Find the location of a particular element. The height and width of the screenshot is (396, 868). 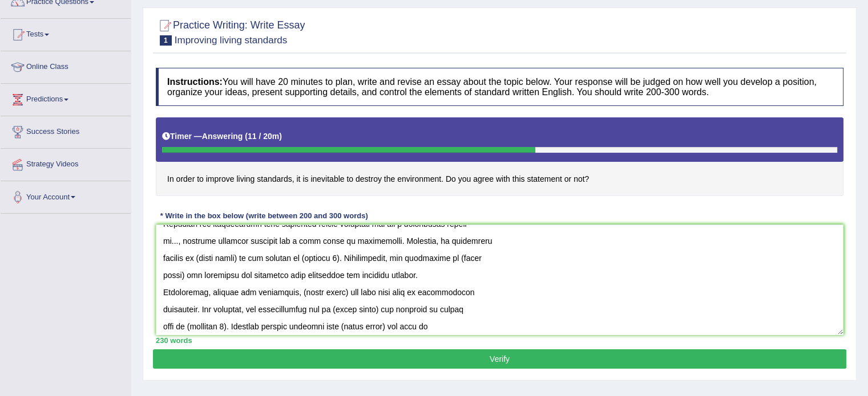

b: Instructions: is located at coordinates (195, 81).